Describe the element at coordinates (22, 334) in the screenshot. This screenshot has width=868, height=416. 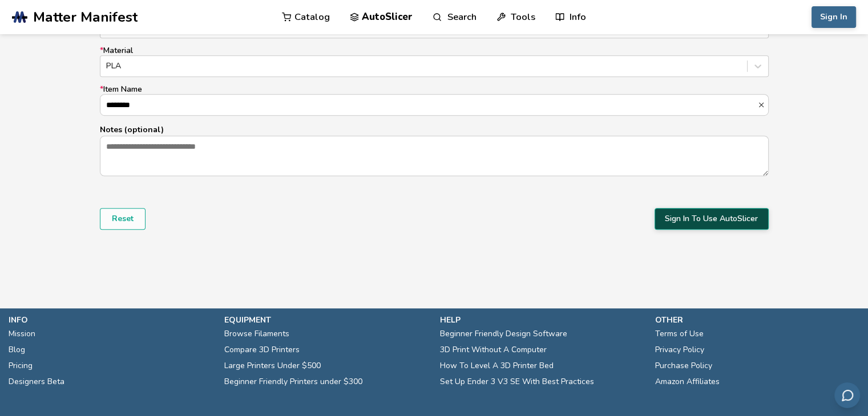
I see `a: Mission` at that location.